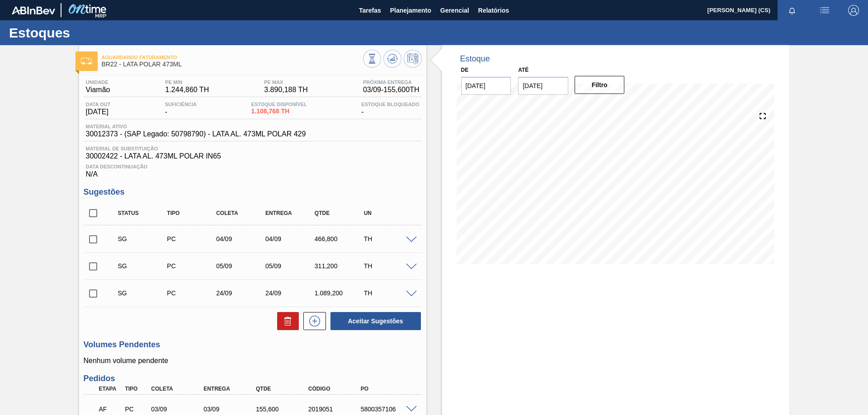  What do you see at coordinates (286, 90) in the screenshot?
I see `span: 3.890,188 TH` at bounding box center [286, 90].